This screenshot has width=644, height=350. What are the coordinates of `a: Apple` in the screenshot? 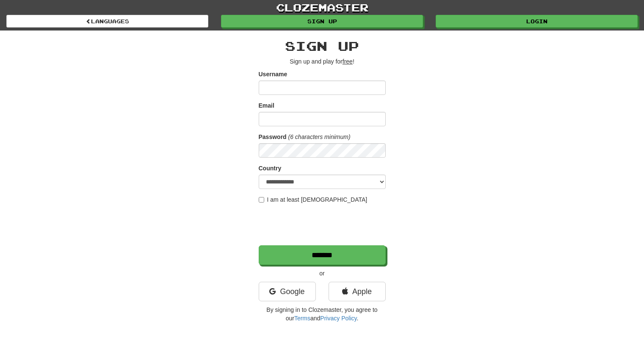 It's located at (357, 292).